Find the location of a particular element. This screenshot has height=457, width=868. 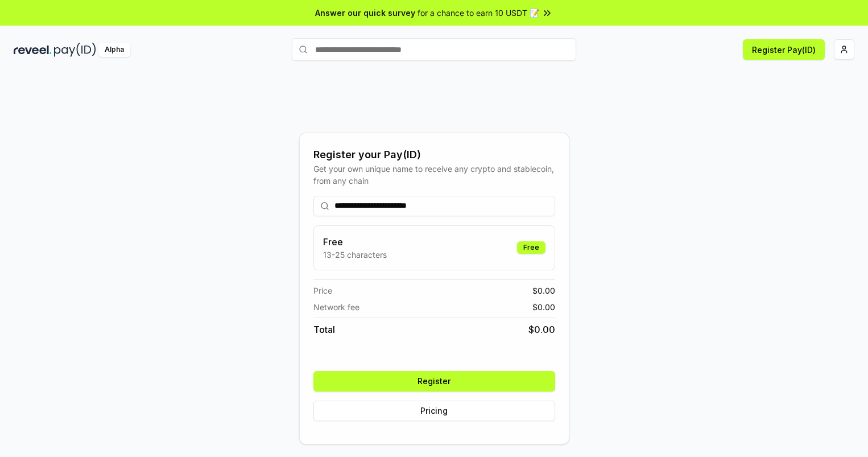

div: Get your own unique name to receive any crypto and stablecoin, from any chain is located at coordinates (434, 174).